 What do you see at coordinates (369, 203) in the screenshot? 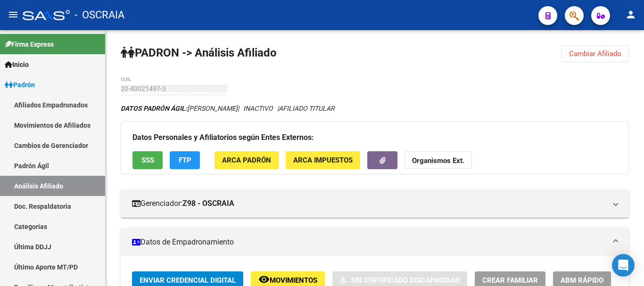
I see `mat-panel-title: Gerenciador:` at bounding box center [369, 203].